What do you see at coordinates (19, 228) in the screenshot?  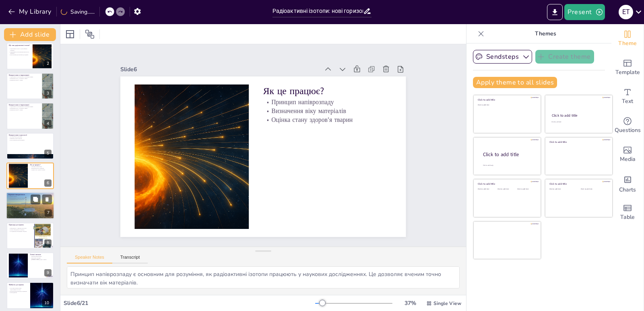 I see `p: Ефективність у вивченні екосистем` at bounding box center [19, 228].